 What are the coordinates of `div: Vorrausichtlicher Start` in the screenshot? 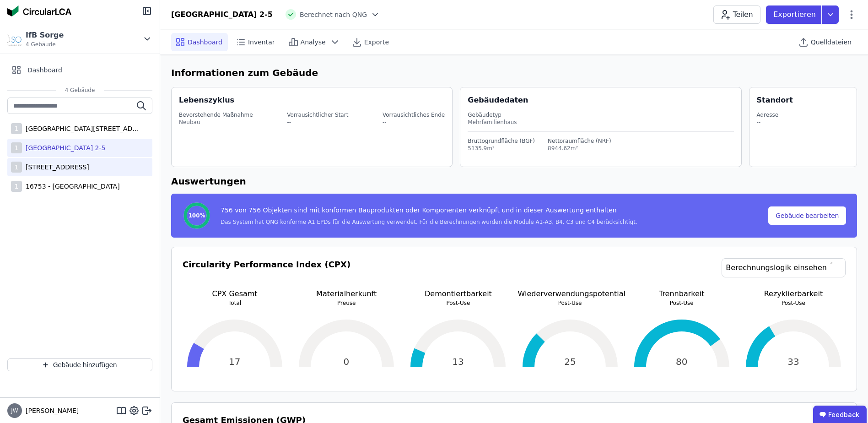 It's located at (317, 115).